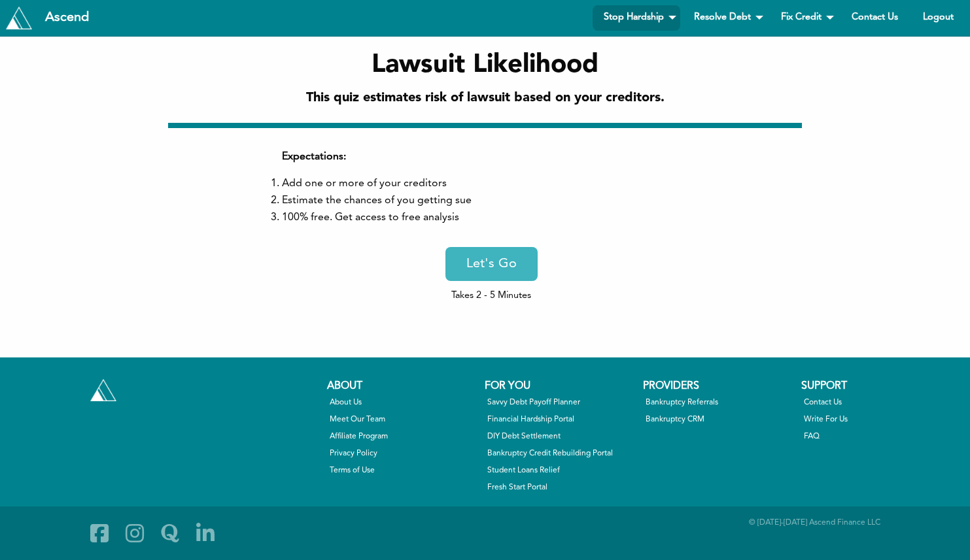 This screenshot has height=560, width=970. I want to click on a: Terms of Use, so click(403, 470).